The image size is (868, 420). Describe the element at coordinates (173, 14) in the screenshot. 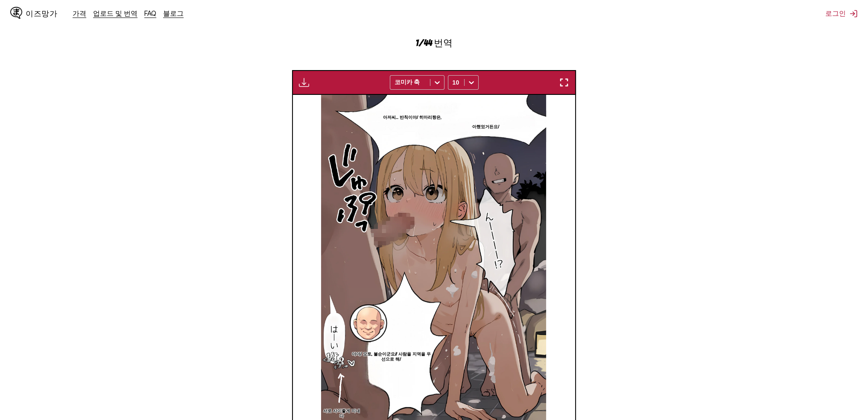

I see `font: 블로그` at that location.